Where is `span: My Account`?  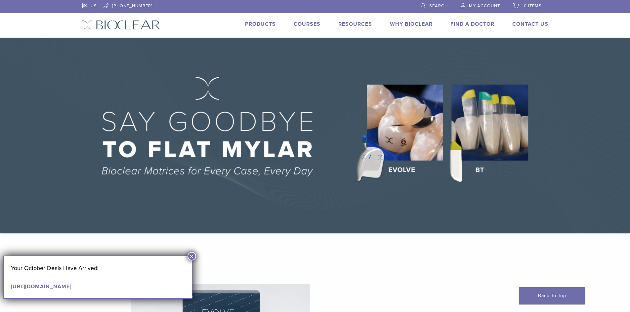 span: My Account is located at coordinates (484, 6).